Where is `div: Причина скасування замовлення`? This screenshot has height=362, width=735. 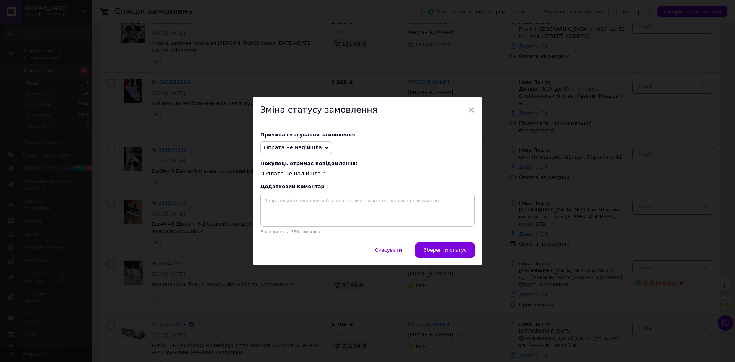 div: Причина скасування замовлення is located at coordinates (367, 134).